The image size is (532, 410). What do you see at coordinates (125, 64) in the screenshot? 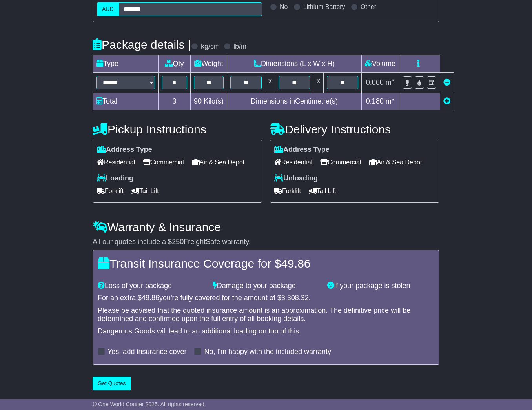
I see `td: Type` at bounding box center [125, 64].